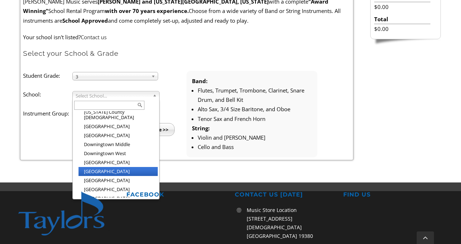 Image resolution: width=461 pixels, height=244 pixels. I want to click on span: 3, so click(112, 77).